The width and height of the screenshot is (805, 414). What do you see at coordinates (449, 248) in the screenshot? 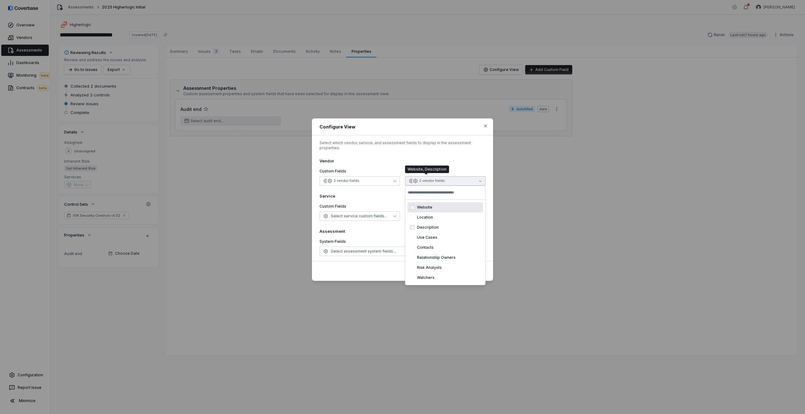
I see `div: Contacts` at bounding box center [449, 248].